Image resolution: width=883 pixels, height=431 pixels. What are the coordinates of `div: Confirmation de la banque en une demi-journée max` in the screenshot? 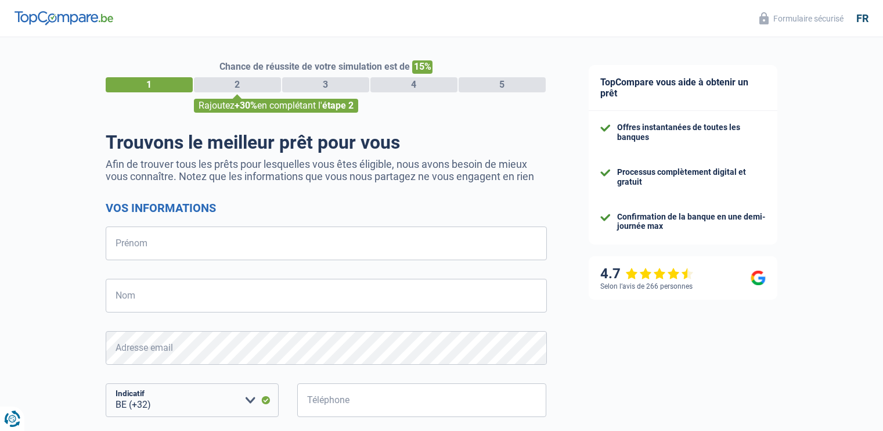 It's located at (692, 222).